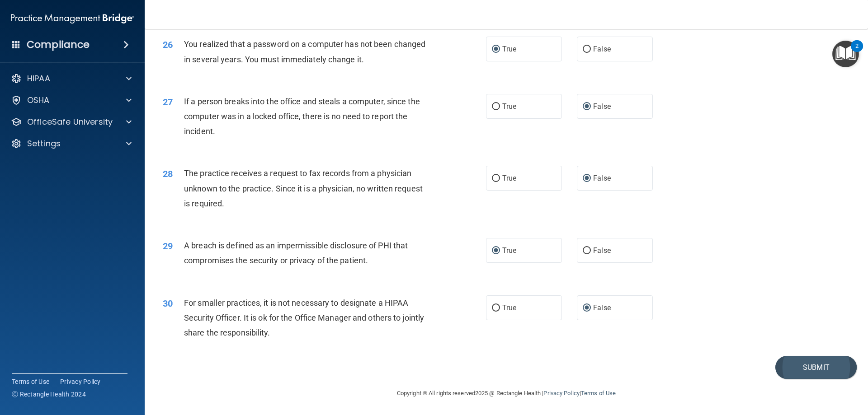 This screenshot has height=415, width=868. Describe the element at coordinates (304, 188) in the screenshot. I see `span: The practice receives a request to fax records from a physician unknown to the practice. Since it...` at that location.